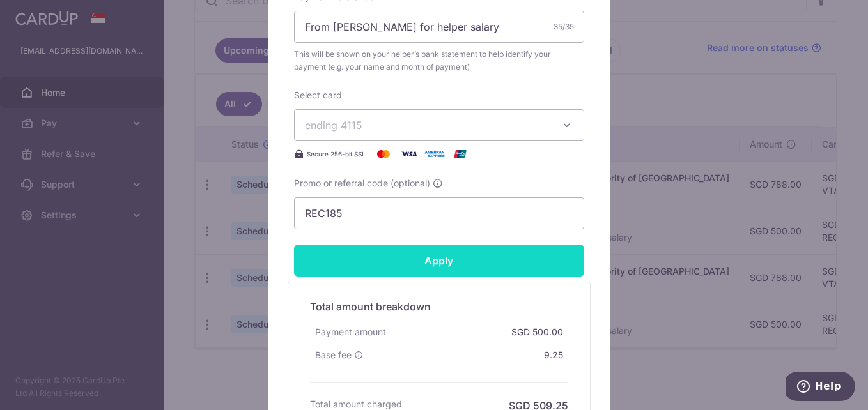 The height and width of the screenshot is (410, 868). What do you see at coordinates (460, 154) in the screenshot?
I see `img: UnionPay` at bounding box center [460, 154].